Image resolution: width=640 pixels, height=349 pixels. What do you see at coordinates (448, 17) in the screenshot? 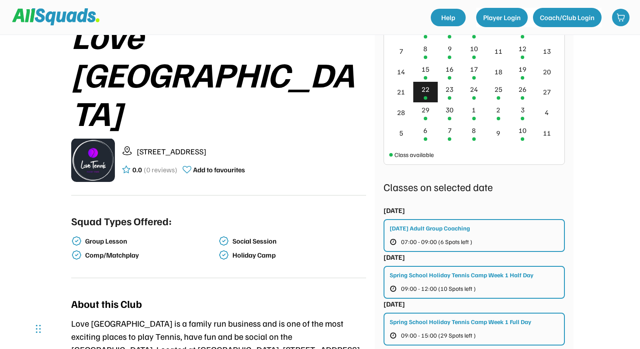
I see `a: Help` at bounding box center [448, 17].